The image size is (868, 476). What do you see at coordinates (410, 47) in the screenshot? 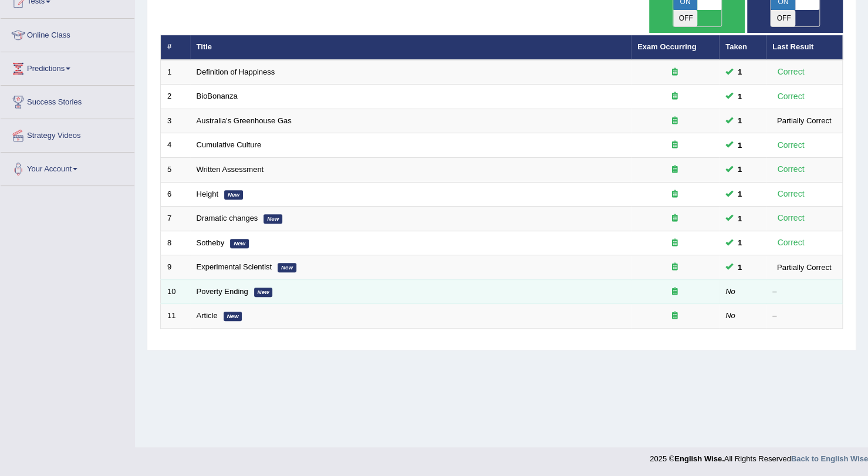
I see `th: Title` at bounding box center [410, 47].